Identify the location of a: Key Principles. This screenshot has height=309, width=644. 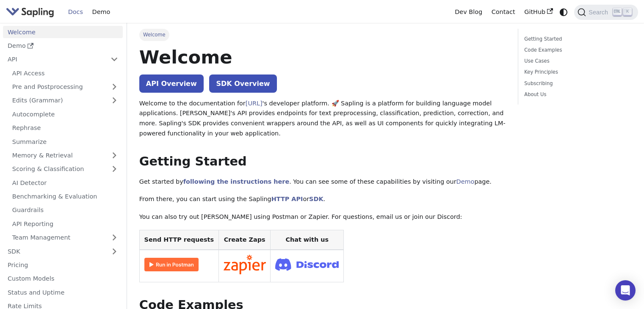
(576, 72).